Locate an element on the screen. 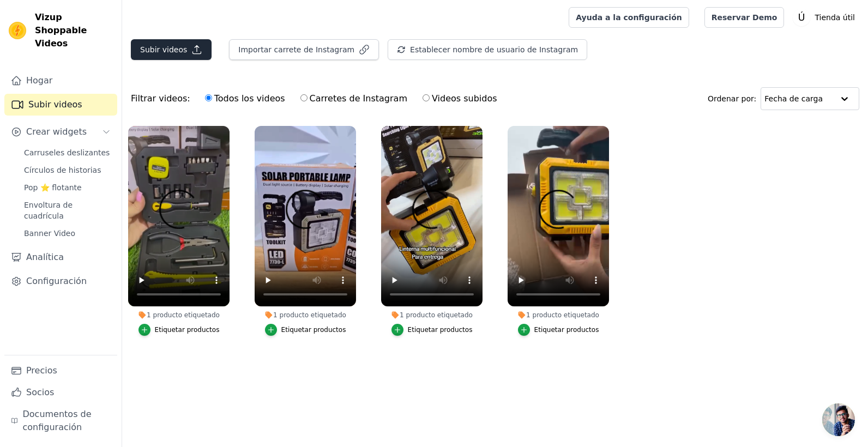  a: Pop ⭐ flotante is located at coordinates (67, 187).